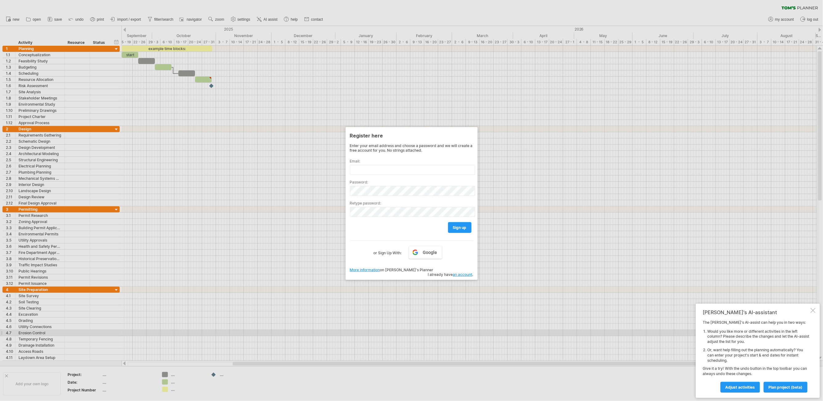 The image size is (823, 401). Describe the element at coordinates (740, 387) in the screenshot. I see `a: Adjust activities` at that location.